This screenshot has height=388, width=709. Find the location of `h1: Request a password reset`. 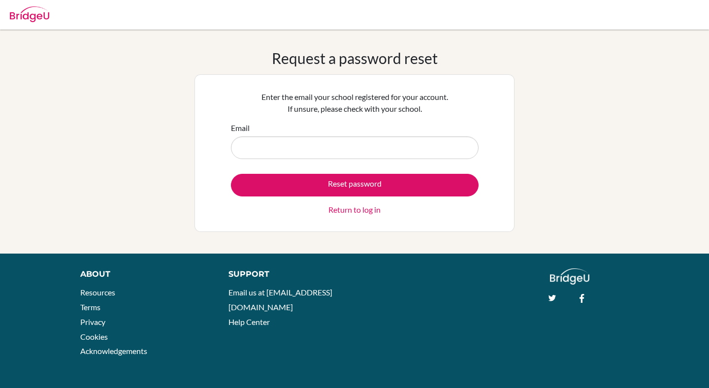

h1: Request a password reset is located at coordinates (354, 58).